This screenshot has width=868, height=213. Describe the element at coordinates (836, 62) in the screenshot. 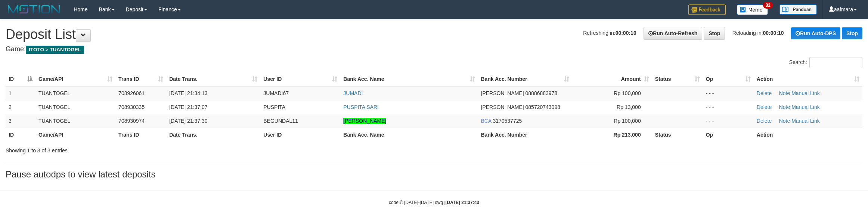

I see `input: Search:` at that location.